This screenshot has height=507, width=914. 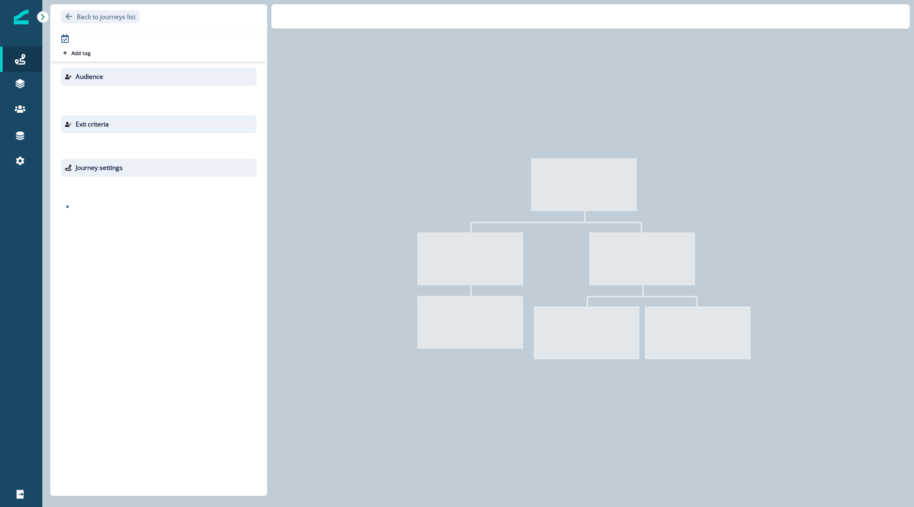 I want to click on p: Back to journeys list, so click(x=106, y=16).